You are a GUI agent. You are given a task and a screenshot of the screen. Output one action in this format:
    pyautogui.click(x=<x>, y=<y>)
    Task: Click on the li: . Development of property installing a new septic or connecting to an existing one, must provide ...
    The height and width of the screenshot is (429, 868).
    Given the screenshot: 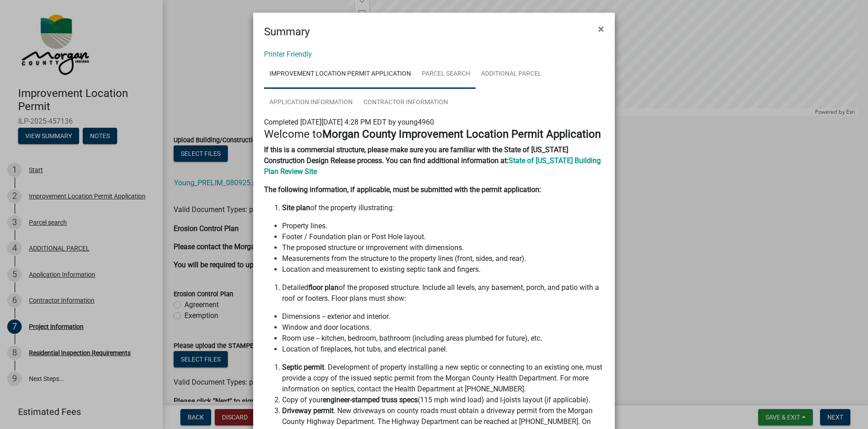 What is the action you would take?
    pyautogui.click(x=443, y=378)
    